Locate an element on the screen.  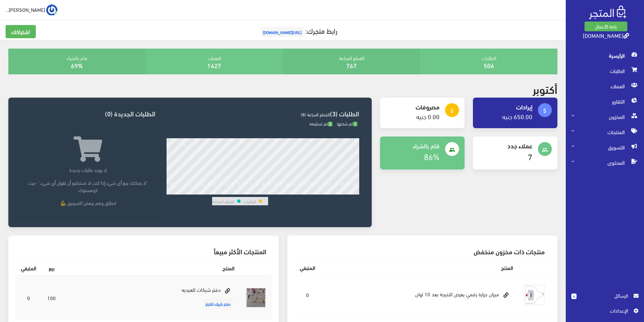
span: الرئيسية is located at coordinates (605, 55).